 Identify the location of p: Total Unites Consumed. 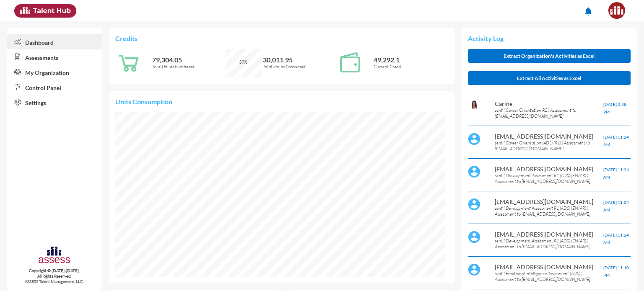
(300, 67).